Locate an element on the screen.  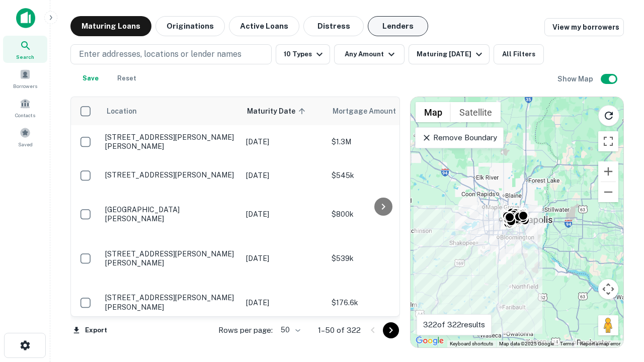
span: Borrowers is located at coordinates (25, 86).